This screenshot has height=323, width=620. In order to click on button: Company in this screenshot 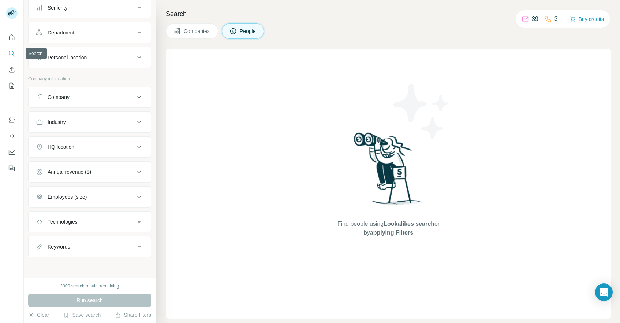, I will do `click(90, 97)`.